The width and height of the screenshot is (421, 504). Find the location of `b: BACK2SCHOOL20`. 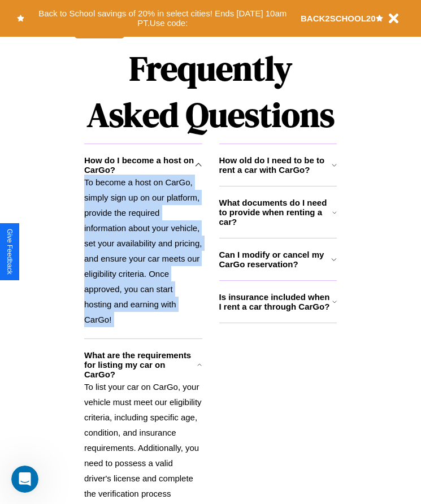

b: BACK2SCHOOL20 is located at coordinates (338, 18).